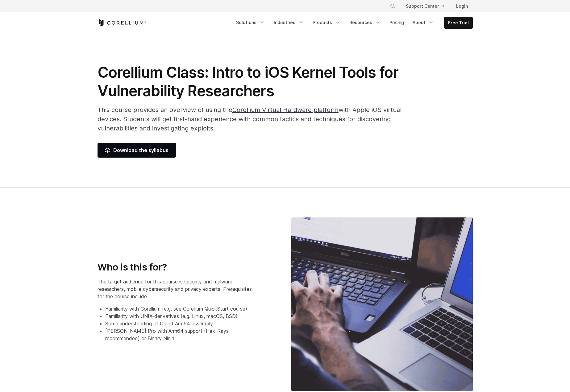 The image size is (570, 392). What do you see at coordinates (177, 289) in the screenshot?
I see `p: The target audience for this course is security and malware researchers, mobile cybersecurity and...` at bounding box center [177, 289].